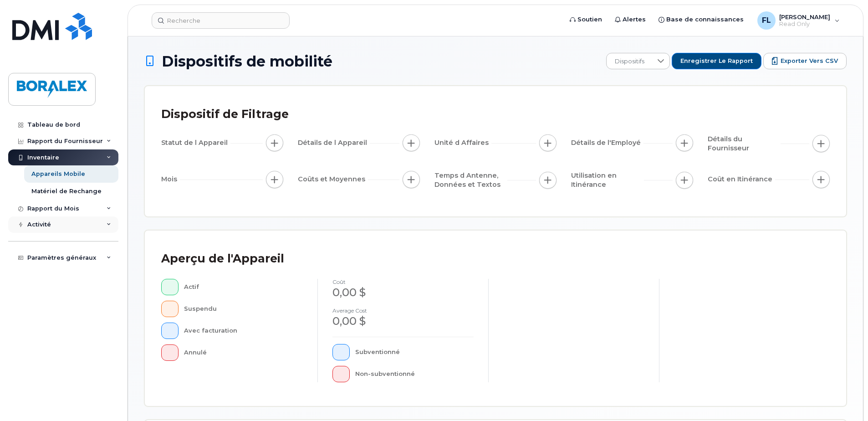 The image size is (868, 421). Describe the element at coordinates (717, 61) in the screenshot. I see `span: Enregistrer le rapport` at that location.